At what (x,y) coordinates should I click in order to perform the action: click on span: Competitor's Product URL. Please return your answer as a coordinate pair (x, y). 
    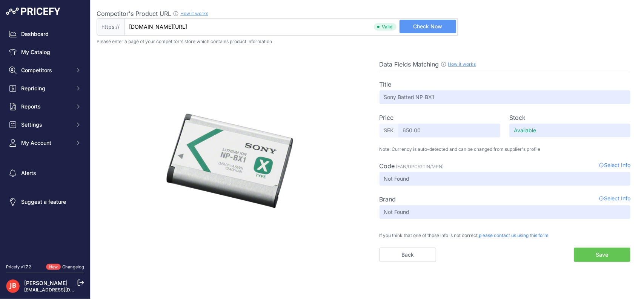
    Looking at the image, I should click on (134, 13).